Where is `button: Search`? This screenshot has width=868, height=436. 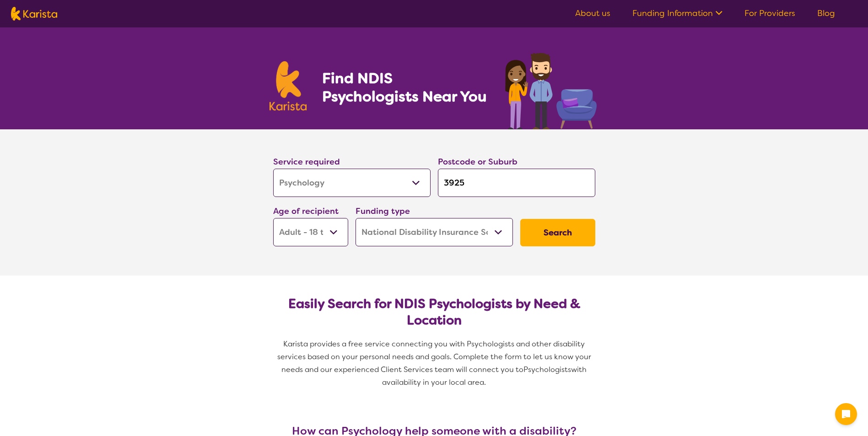
button: Search is located at coordinates (557, 233).